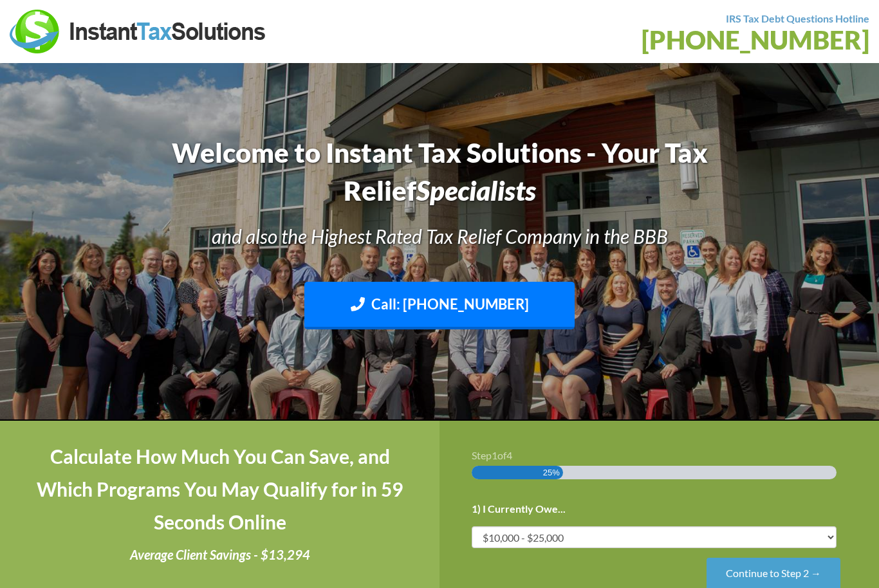 The height and width of the screenshot is (588, 879). I want to click on span: 1, so click(494, 455).